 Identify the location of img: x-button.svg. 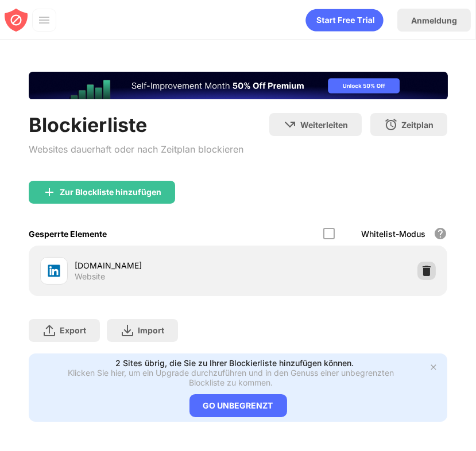
(433, 367).